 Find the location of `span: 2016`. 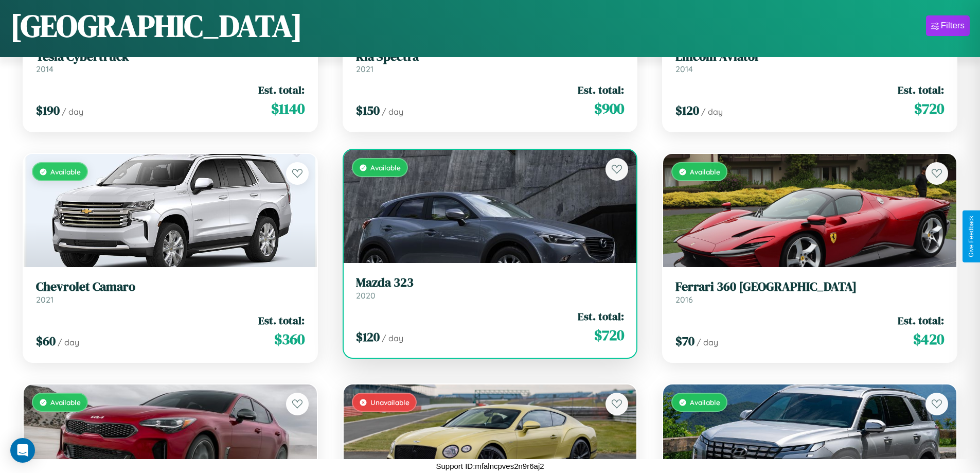

span: 2016 is located at coordinates (684, 299).